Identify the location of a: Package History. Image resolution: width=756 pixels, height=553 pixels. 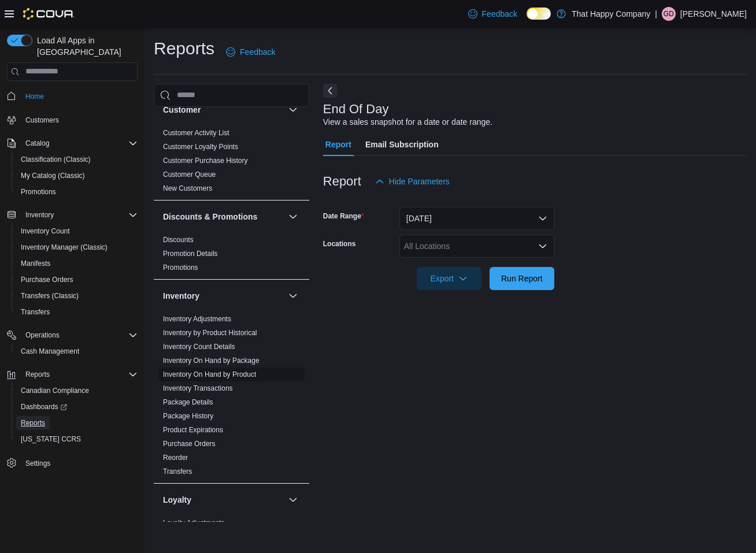
(188, 416).